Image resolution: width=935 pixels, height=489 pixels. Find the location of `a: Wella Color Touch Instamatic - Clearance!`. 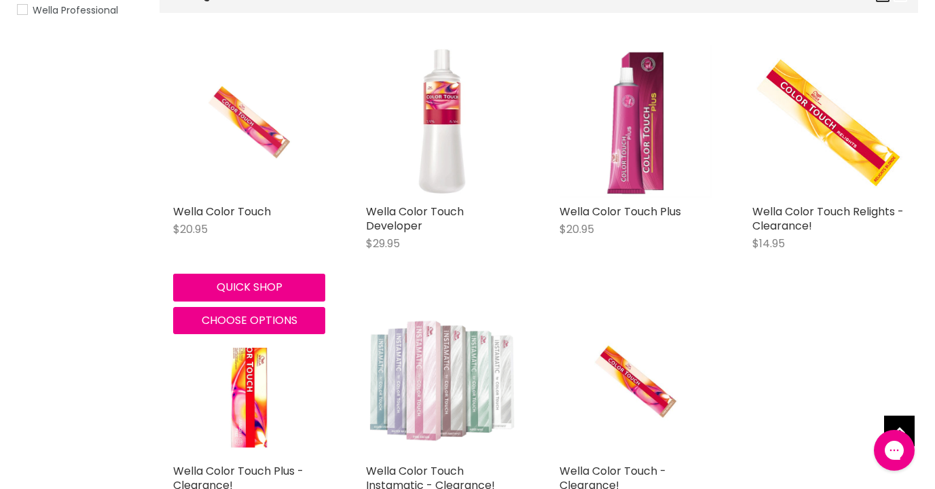

a: Wella Color Touch Instamatic - Clearance! is located at coordinates (442, 381).